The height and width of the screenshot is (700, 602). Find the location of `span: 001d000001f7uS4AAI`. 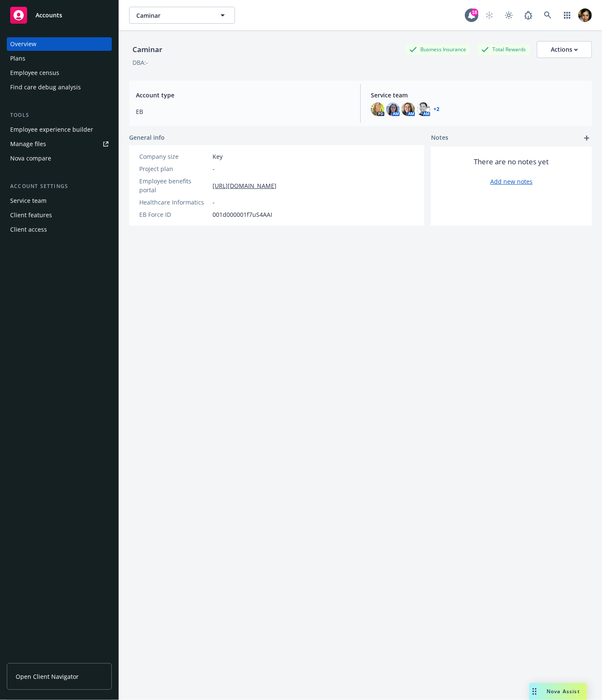

span: 001d000001f7uS4AAI is located at coordinates (242, 214).